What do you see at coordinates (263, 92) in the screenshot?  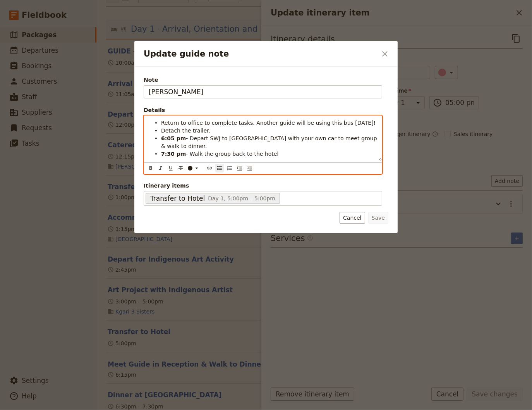 I see `input: Note` at bounding box center [263, 92].